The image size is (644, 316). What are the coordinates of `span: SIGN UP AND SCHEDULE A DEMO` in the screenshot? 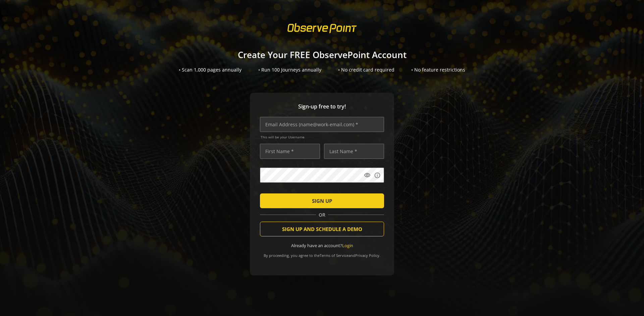 It's located at (322, 229).